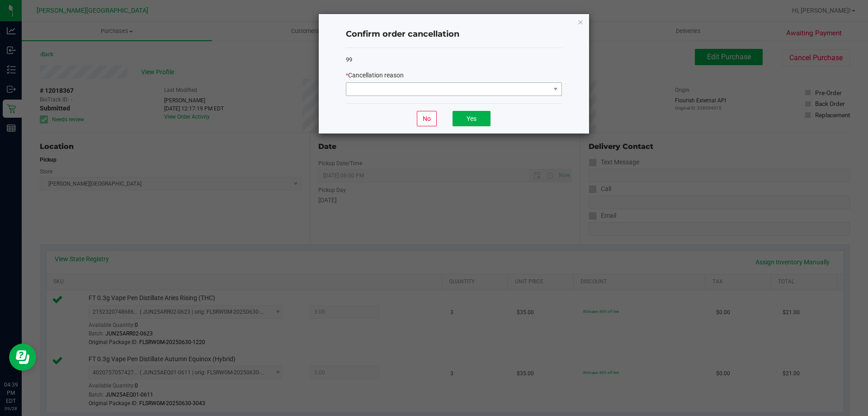 Image resolution: width=868 pixels, height=416 pixels. What do you see at coordinates (427, 119) in the screenshot?
I see `button: No` at bounding box center [427, 119].